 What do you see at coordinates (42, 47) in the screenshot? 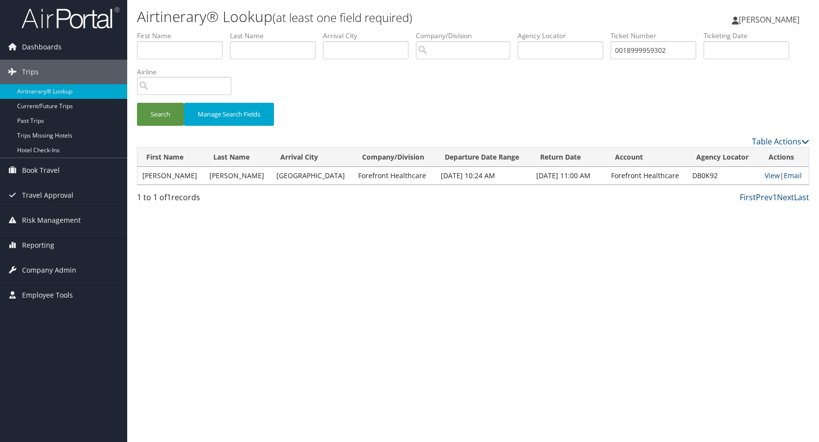
I see `span: Dashboards` at bounding box center [42, 47].